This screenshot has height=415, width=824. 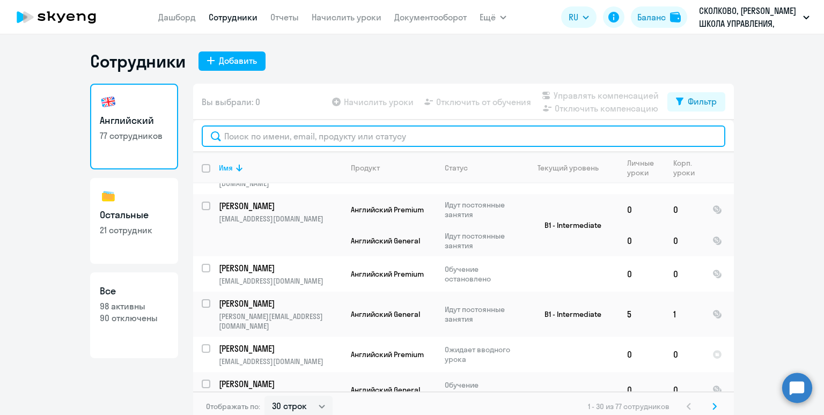 What do you see at coordinates (108, 102) in the screenshot?
I see `img: english` at bounding box center [108, 102].